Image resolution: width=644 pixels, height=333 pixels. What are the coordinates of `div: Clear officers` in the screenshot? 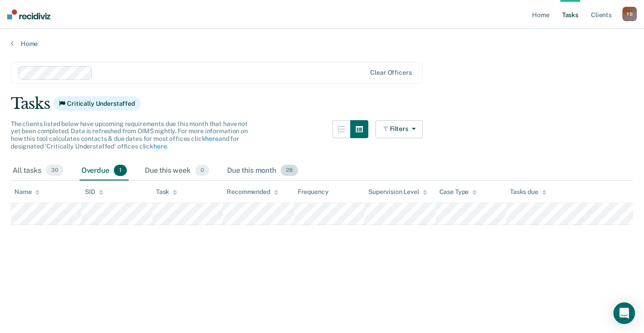 It's located at (391, 72).